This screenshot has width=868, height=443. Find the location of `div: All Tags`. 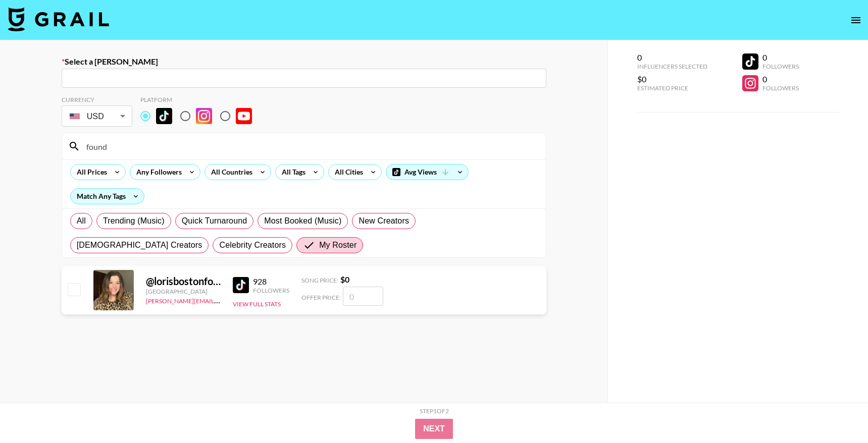

div: All Tags is located at coordinates (291, 172).